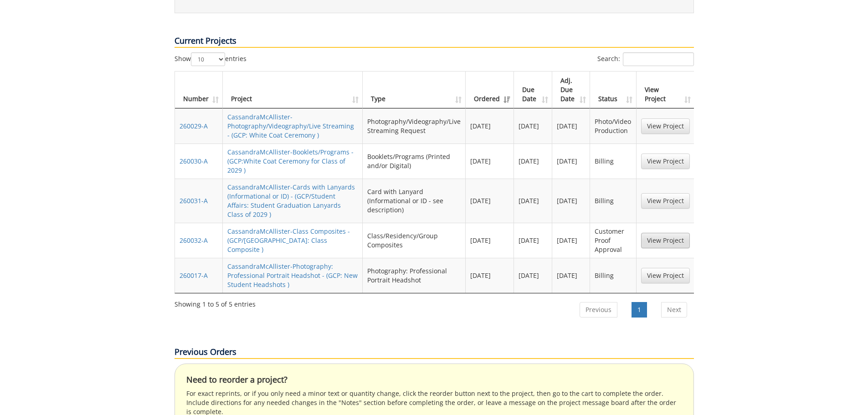 The width and height of the screenshot is (868, 415). I want to click on h4: Need to reorder a project?, so click(434, 380).